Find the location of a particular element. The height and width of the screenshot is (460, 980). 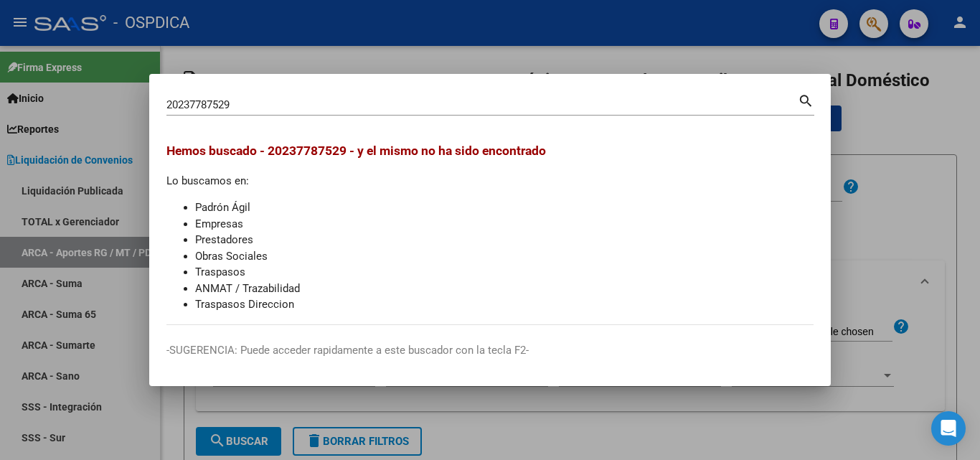

li: Padrón Ágil is located at coordinates (504, 207).